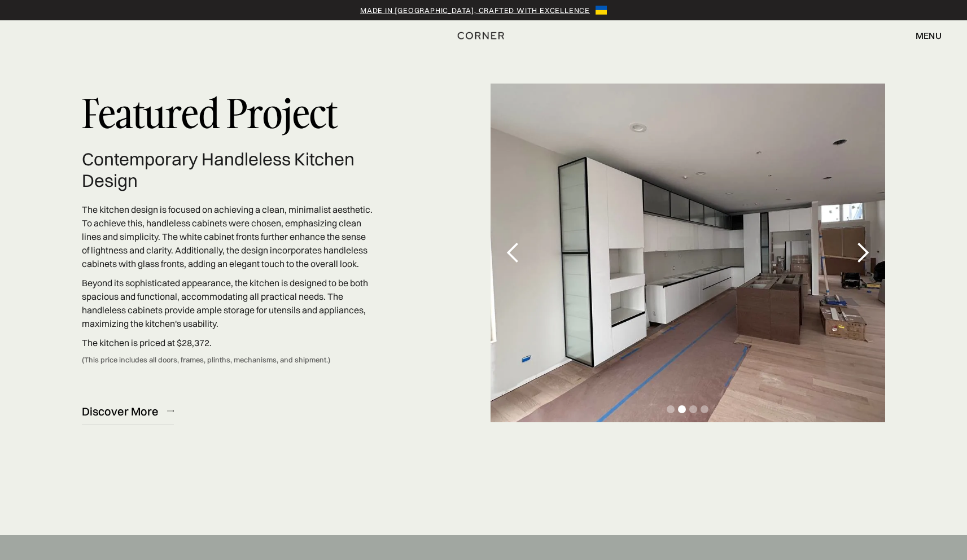  Describe the element at coordinates (227, 303) in the screenshot. I see `p: Beyond its sophisticated appearance, the kitchen is designed to be both spacious and functional, ...` at that location.